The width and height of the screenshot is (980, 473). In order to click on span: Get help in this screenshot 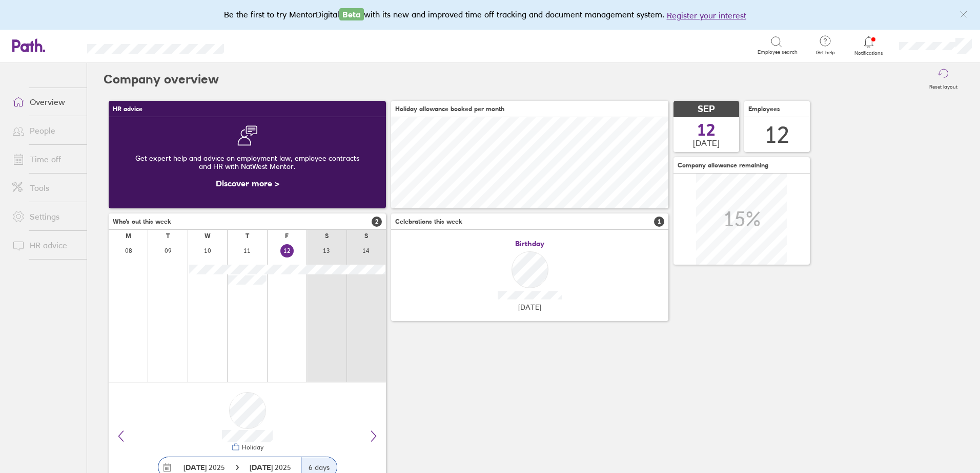, I will do `click(825, 53)`.